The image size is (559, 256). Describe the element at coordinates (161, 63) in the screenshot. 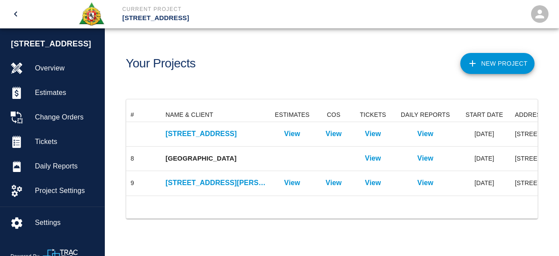

I see `h1: Your Projects` at that location.